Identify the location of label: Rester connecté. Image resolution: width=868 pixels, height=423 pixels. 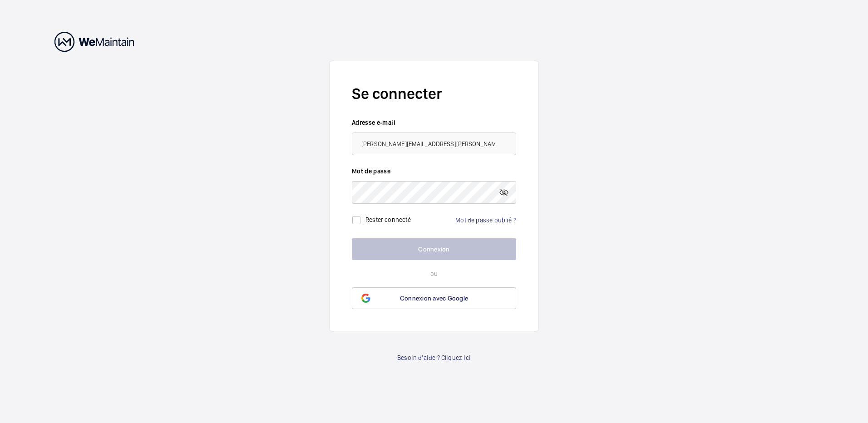
(388, 220).